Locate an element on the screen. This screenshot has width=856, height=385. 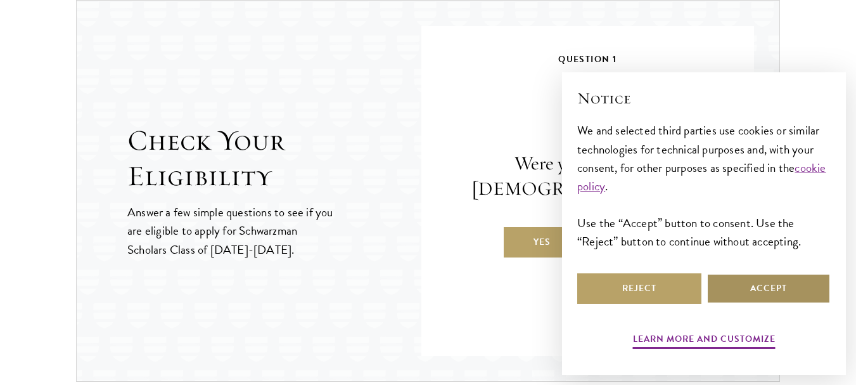
label: Yes is located at coordinates (542, 242).